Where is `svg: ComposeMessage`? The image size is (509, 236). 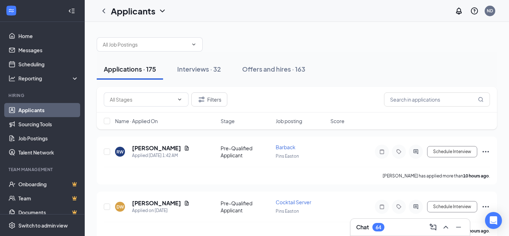
svg: ComposeMessage is located at coordinates (433, 227).